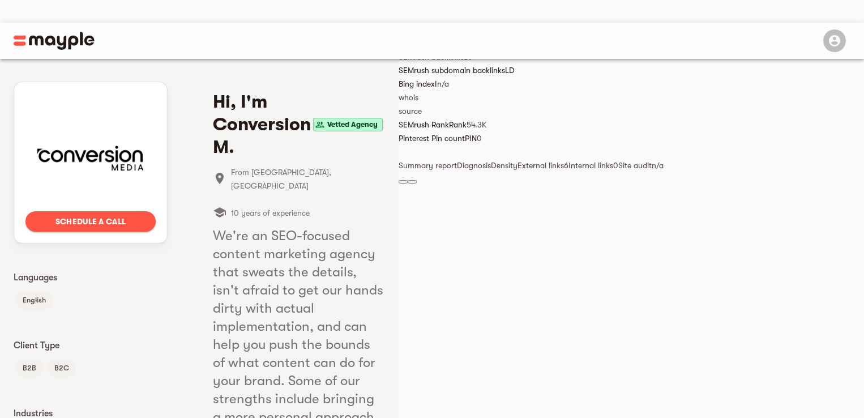  Describe the element at coordinates (566, 165) in the screenshot. I see `span: 6` at that location.